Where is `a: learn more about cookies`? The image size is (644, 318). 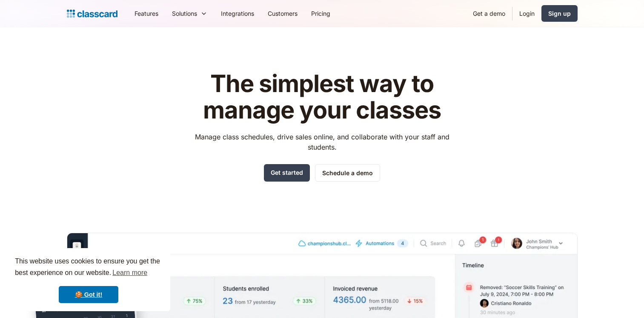
a: learn more about cookies is located at coordinates (130, 273).